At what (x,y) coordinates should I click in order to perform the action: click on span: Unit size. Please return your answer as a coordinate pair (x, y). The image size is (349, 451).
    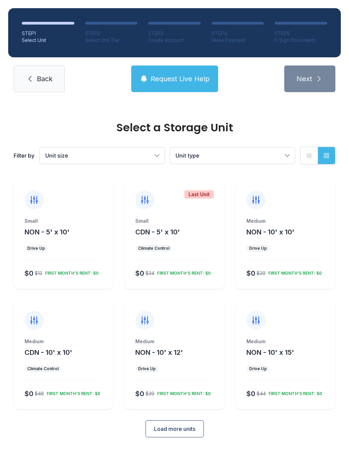
    Looking at the image, I should click on (57, 155).